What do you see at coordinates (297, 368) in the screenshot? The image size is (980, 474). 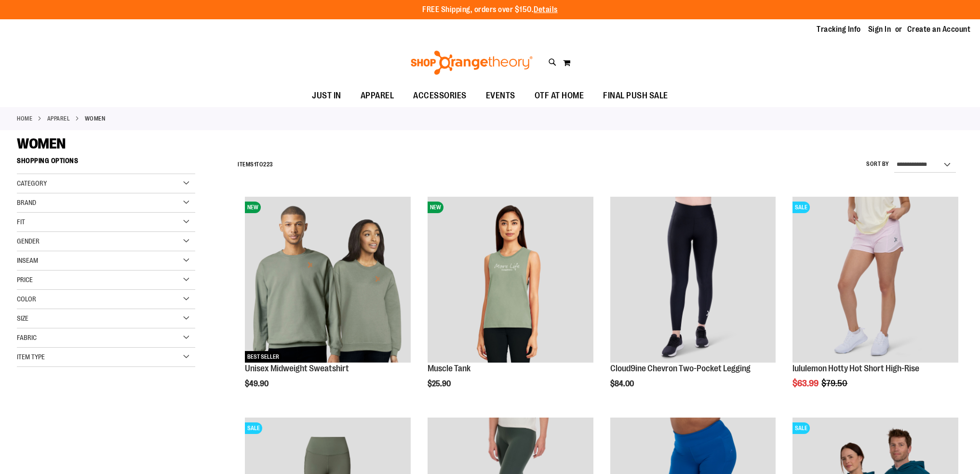 I see `a: Unisex Midweight Sweatshirt` at bounding box center [297, 368].